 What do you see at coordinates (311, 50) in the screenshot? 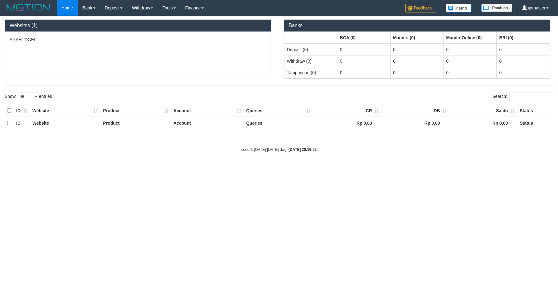
I see `td: Deposit (0)` at bounding box center [311, 50].